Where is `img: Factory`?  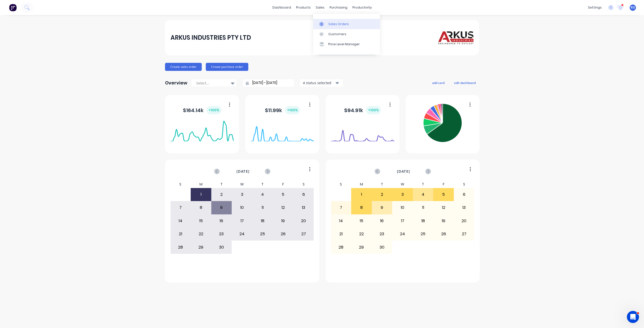
img: Factory is located at coordinates (13, 8).